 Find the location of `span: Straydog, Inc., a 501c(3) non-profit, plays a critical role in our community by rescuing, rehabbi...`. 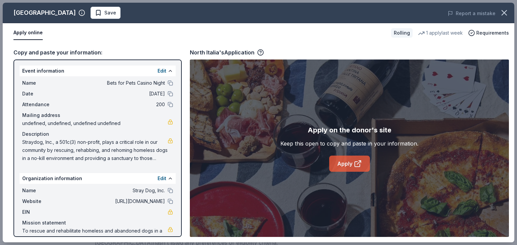

span: Straydog, Inc., a 501c(3) non-profit, plays a critical role in our community by rescuing, rehabbi... is located at coordinates (95, 150).